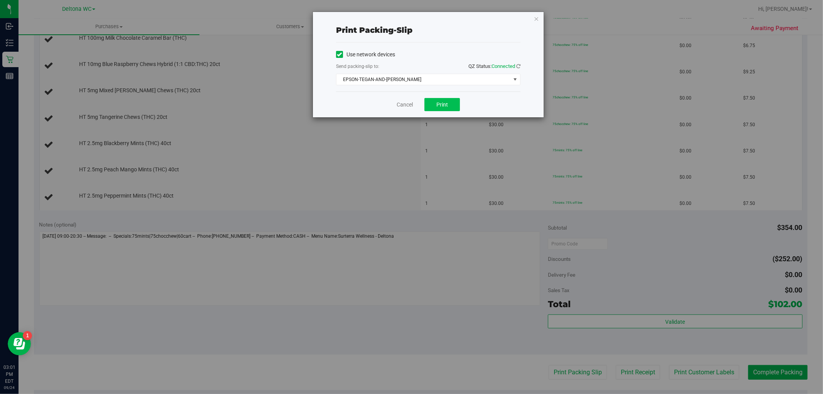 This screenshot has width=823, height=394. What do you see at coordinates (515, 79) in the screenshot?
I see `span: select` at bounding box center [515, 79].